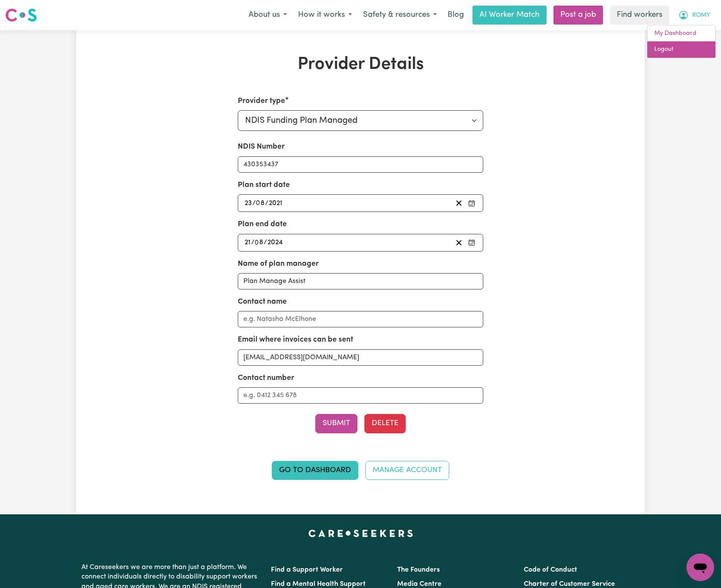 The image size is (721, 588). Describe the element at coordinates (22, 15) in the screenshot. I see `img: Careseekers logo` at that location.